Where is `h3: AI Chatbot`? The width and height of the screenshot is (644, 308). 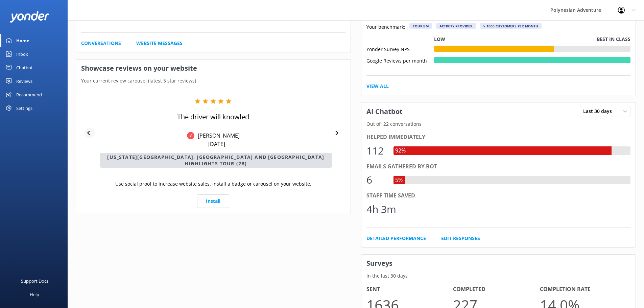
h3: AI Chatbot is located at coordinates (384, 112).